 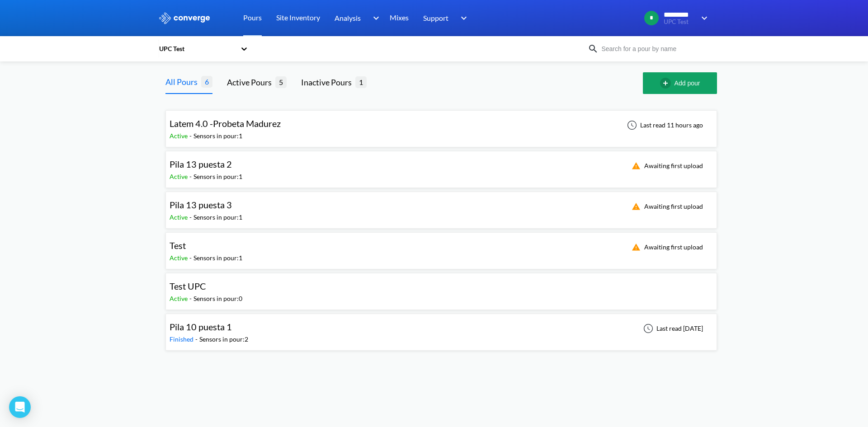 What do you see at coordinates (680, 83) in the screenshot?
I see `button: Add pour` at bounding box center [680, 83].